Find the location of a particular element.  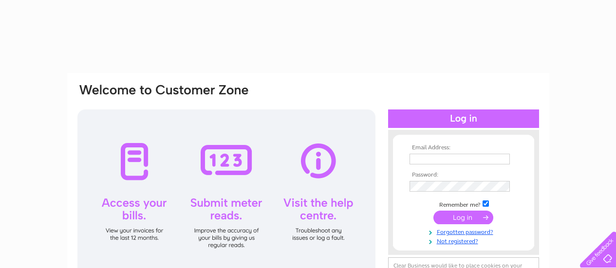

th: Email Address: is located at coordinates (463, 148).